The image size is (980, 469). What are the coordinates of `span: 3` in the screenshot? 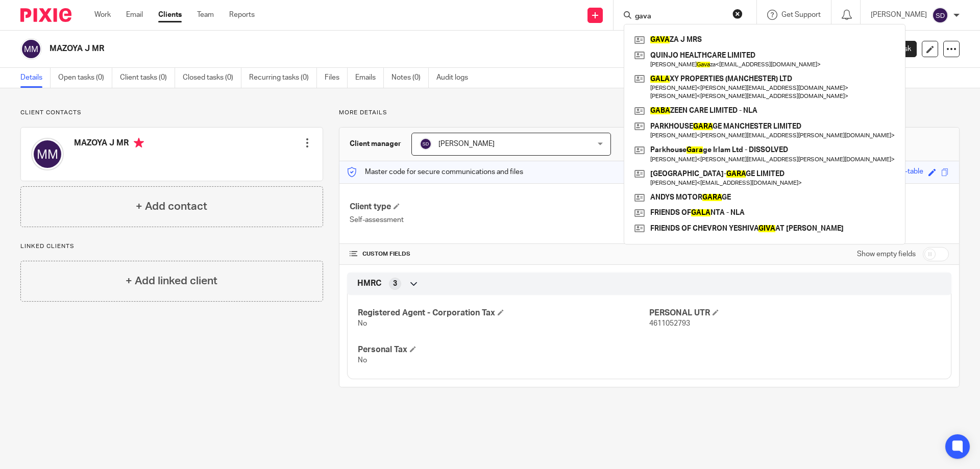 It's located at (395, 284).